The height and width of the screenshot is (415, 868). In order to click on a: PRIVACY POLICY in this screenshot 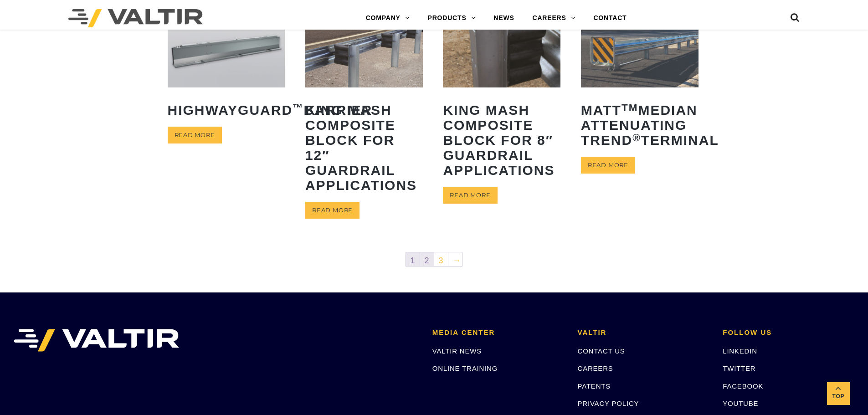, I will do `click(609, 403)`.